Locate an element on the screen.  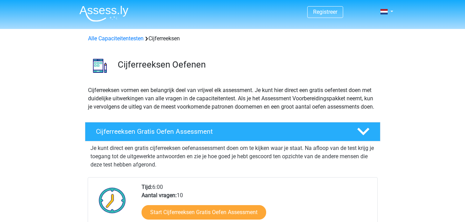
a: Alle Capaciteitentesten is located at coordinates (116, 38).